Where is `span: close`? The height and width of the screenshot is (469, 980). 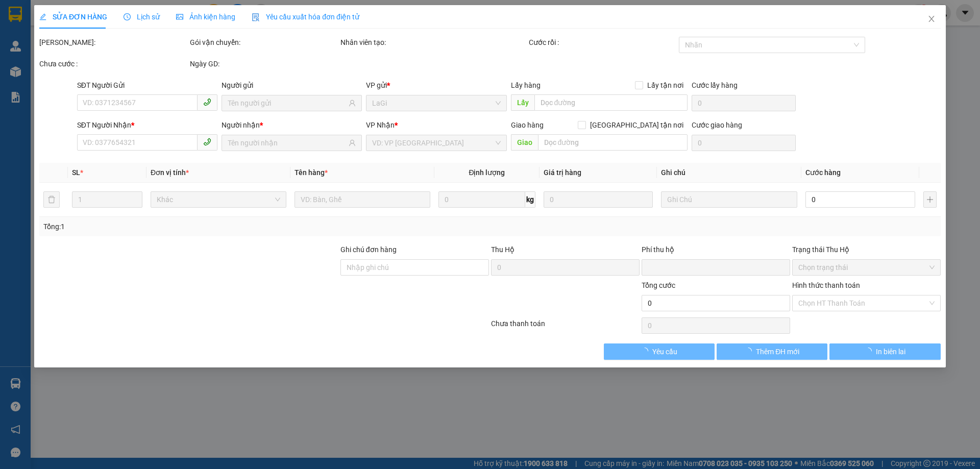 span: close is located at coordinates (932, 19).